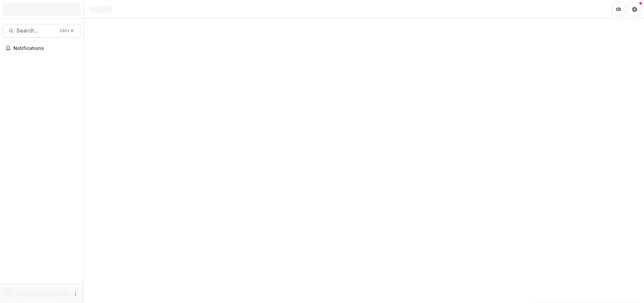  I want to click on button: Notifications, so click(42, 48).